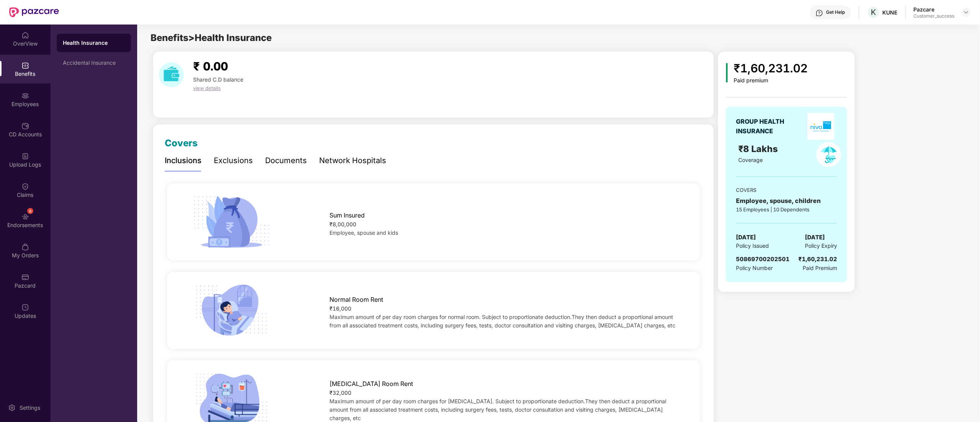  I want to click on span: ₹ 0.00, so click(210, 66).